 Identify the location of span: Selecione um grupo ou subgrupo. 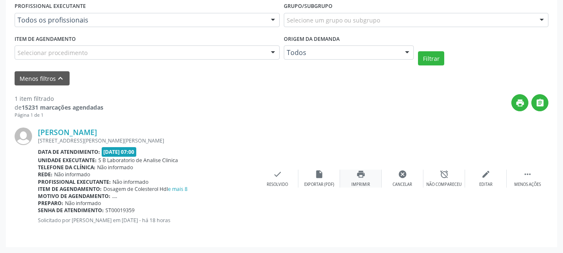
(334, 20).